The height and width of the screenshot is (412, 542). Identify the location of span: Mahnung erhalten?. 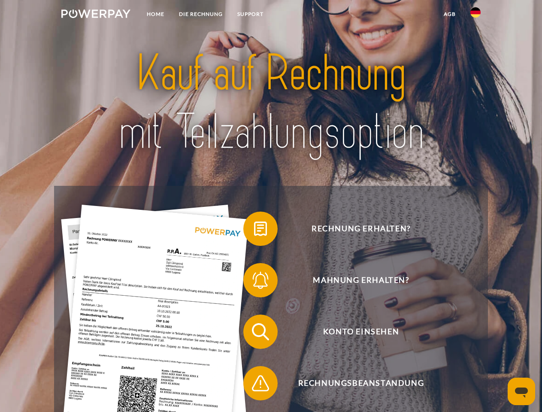
(361, 280).